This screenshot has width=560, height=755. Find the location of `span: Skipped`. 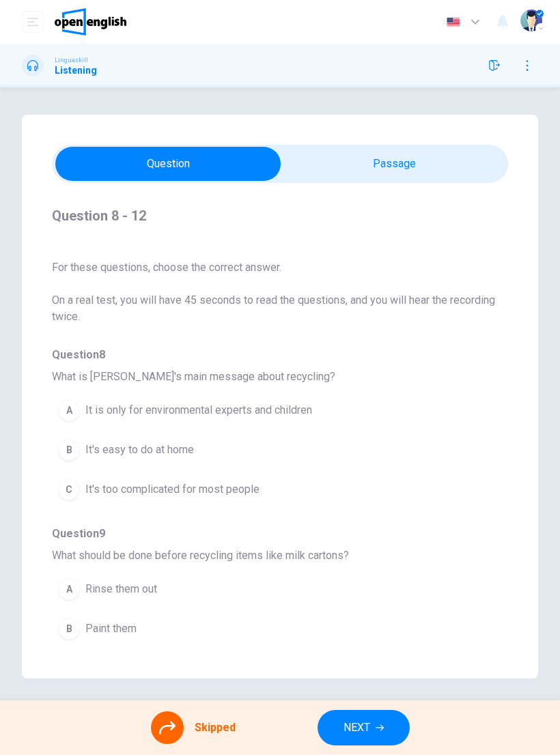

span: Skipped is located at coordinates (215, 727).